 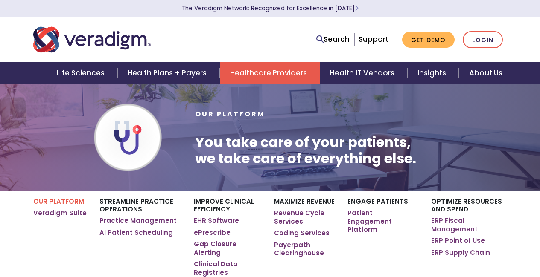 What do you see at coordinates (433, 73) in the screenshot?
I see `a: Insights` at bounding box center [433, 73].